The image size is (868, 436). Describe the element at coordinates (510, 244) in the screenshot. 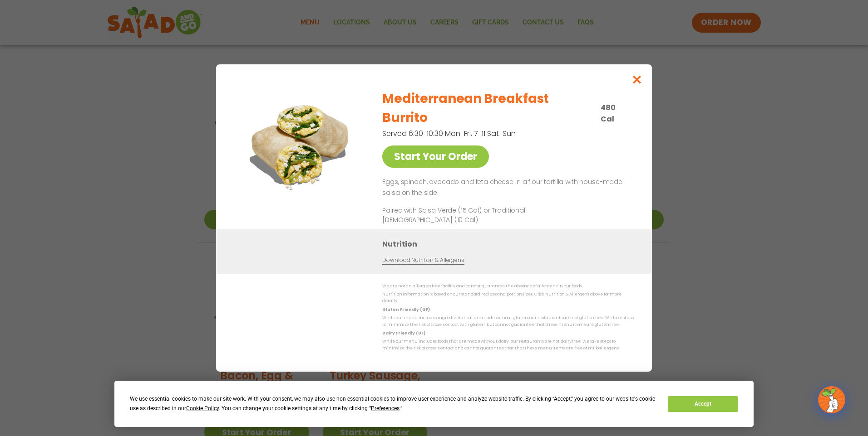

I see `h3: Nutrition` at that location.